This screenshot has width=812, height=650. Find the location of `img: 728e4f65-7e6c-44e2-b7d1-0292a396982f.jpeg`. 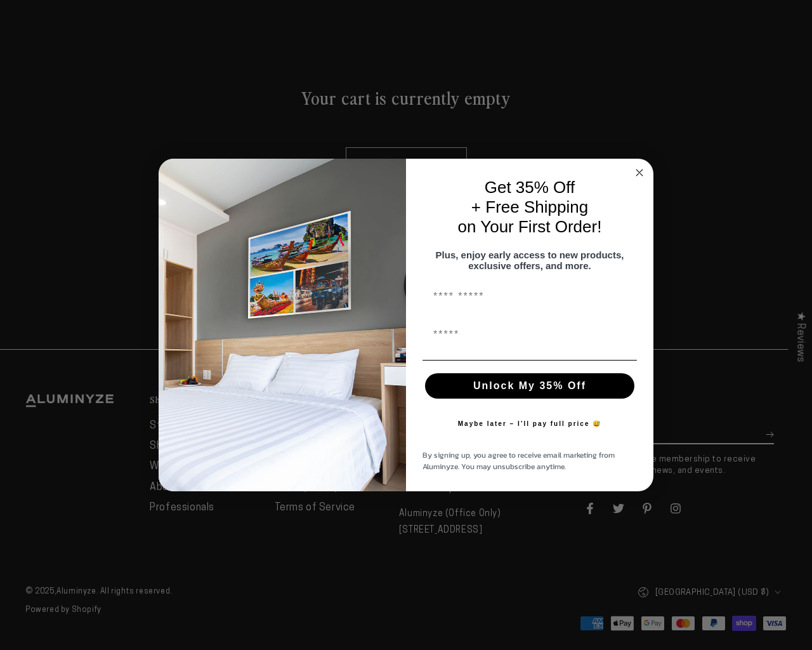

img: 728e4f65-7e6c-44e2-b7d1-0292a396982f.jpeg is located at coordinates (282, 325).